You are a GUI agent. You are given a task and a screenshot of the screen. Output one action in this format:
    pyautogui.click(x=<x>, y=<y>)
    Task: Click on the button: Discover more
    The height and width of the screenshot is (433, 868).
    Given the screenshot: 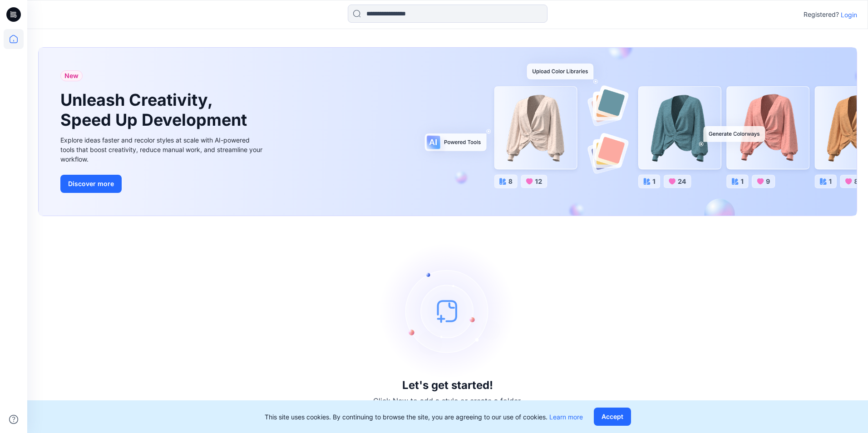 What is the action you would take?
    pyautogui.click(x=91, y=184)
    